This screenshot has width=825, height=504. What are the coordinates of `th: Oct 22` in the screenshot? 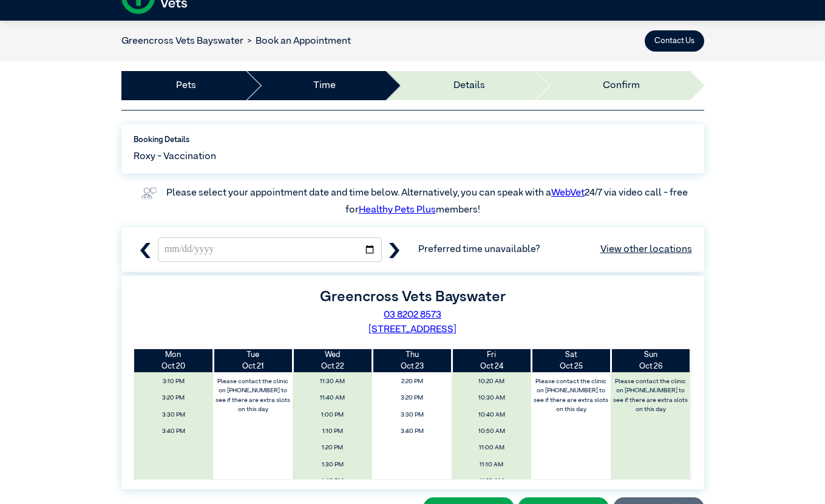 It's located at (332, 361).